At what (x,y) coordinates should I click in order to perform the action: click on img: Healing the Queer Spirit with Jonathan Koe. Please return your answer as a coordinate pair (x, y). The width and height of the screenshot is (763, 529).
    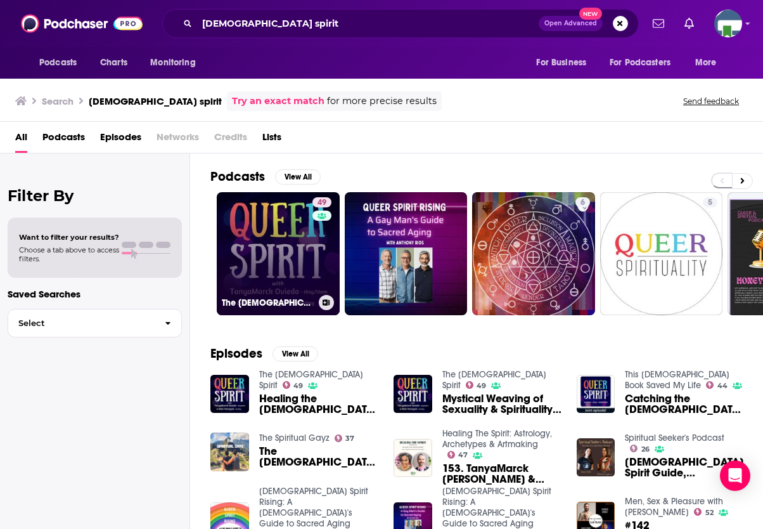
    Looking at the image, I should click on (230, 394).